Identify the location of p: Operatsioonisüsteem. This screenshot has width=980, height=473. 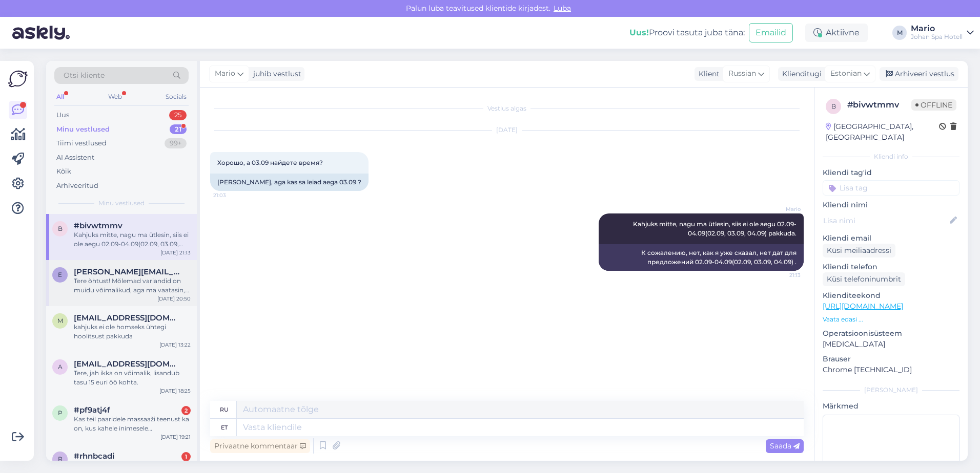
(891, 333).